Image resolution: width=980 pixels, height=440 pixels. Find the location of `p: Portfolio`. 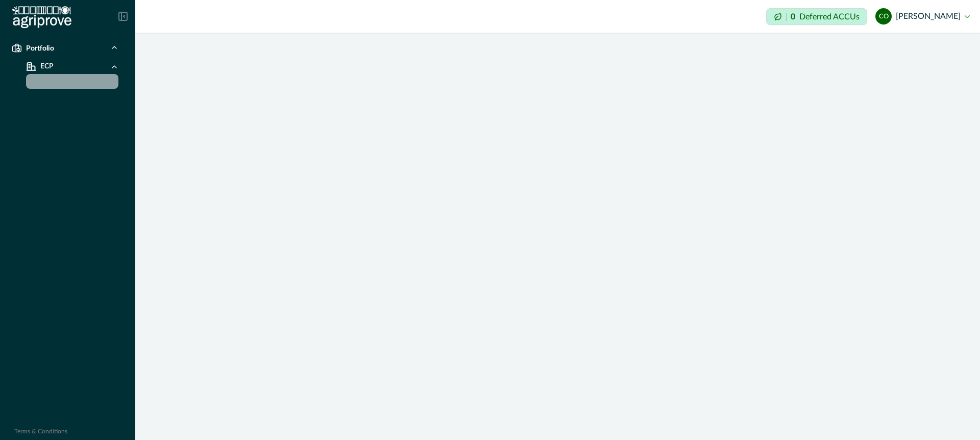

p: Portfolio is located at coordinates (40, 48).